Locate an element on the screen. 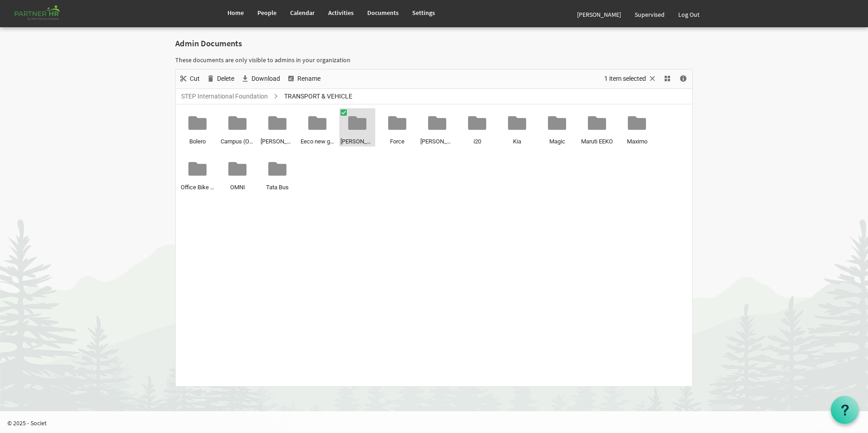 The height and width of the screenshot is (433, 868). li: Bolero is located at coordinates (197, 127).